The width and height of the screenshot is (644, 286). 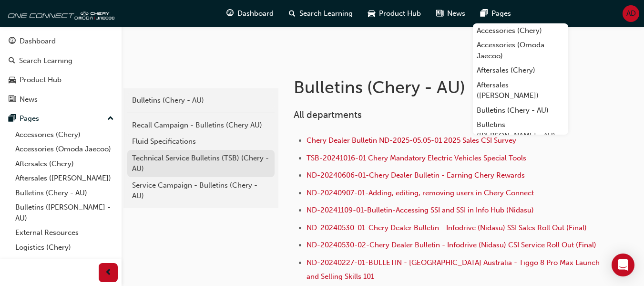 I want to click on a: News, so click(x=60, y=99).